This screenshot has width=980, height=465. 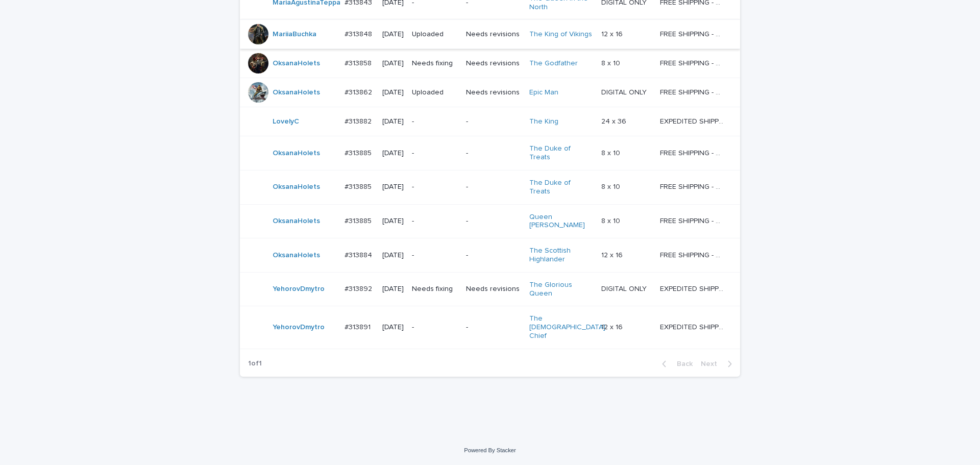 What do you see at coordinates (358, 121) in the screenshot?
I see `p: #313882` at bounding box center [358, 121].